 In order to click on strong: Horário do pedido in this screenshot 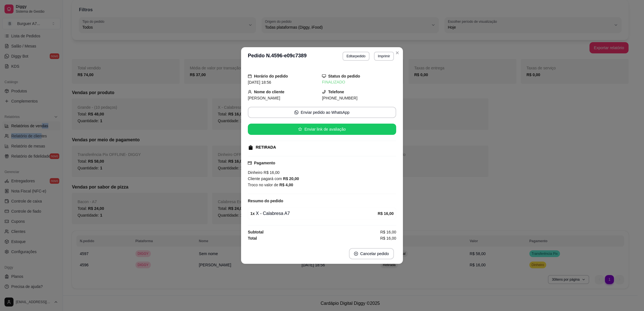, I will do `click(271, 76)`.